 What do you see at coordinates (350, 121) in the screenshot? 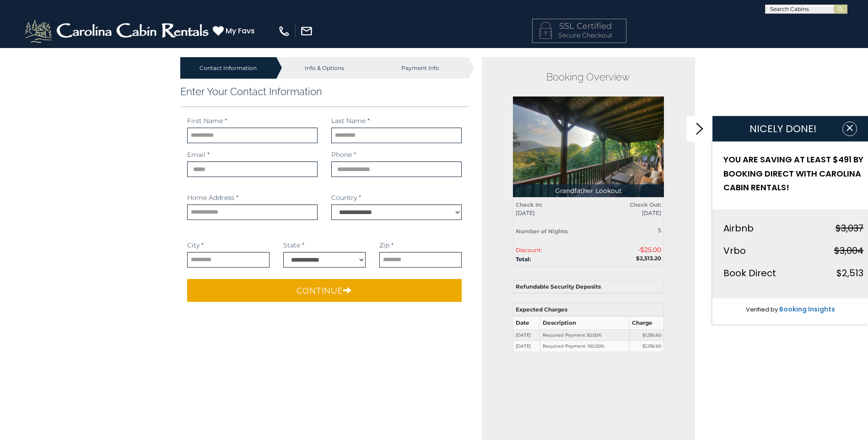
I see `label: Last Name *` at bounding box center [350, 121].